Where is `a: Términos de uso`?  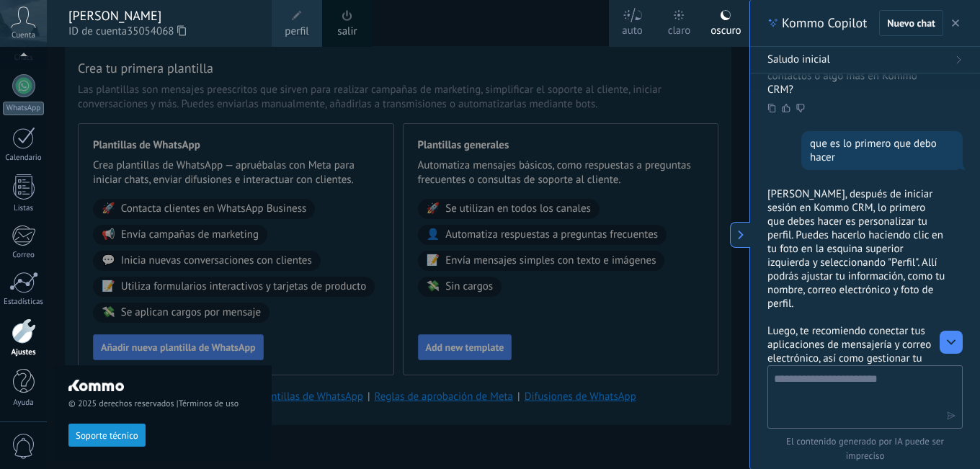 a: Términos de uso is located at coordinates (208, 403).